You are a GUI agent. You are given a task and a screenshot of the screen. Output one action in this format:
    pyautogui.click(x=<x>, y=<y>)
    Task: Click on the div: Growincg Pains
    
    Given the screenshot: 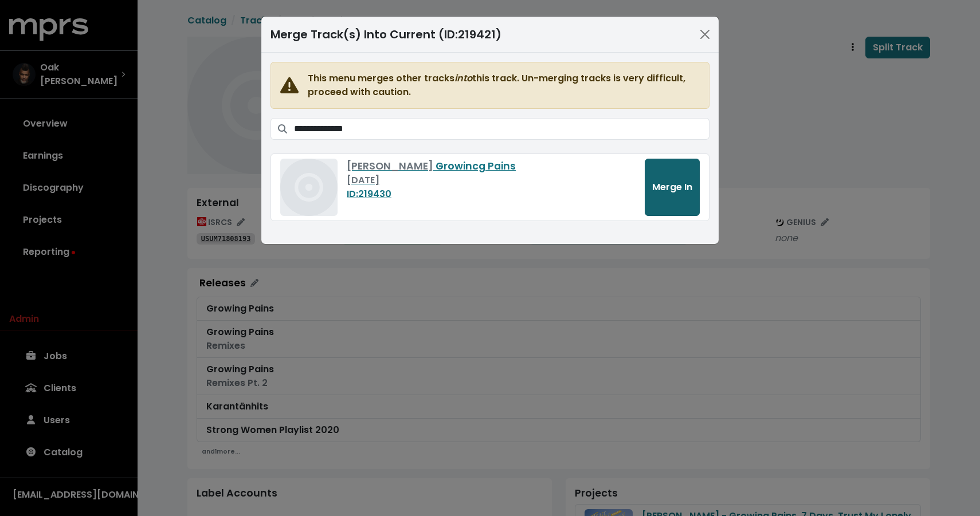 What is the action you would take?
    pyautogui.click(x=491, y=167)
    